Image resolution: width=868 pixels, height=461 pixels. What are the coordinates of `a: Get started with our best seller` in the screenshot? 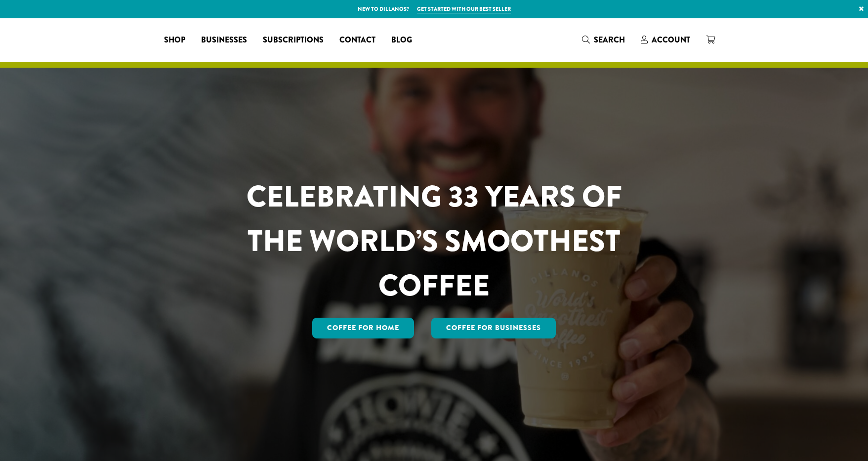 It's located at (464, 9).